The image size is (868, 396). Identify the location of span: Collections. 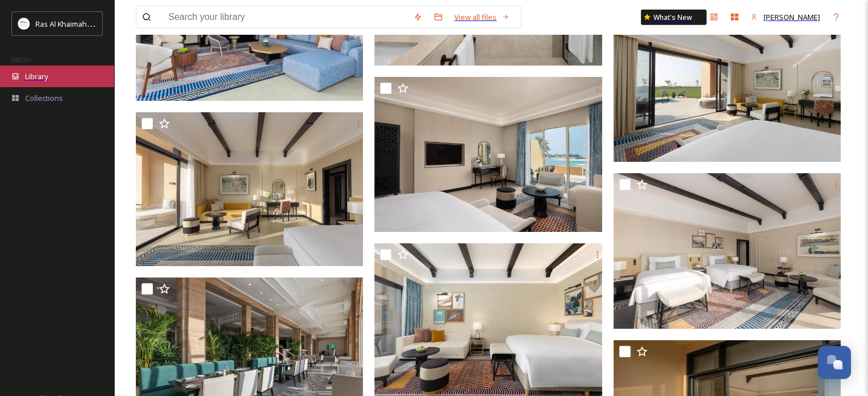
(44, 98).